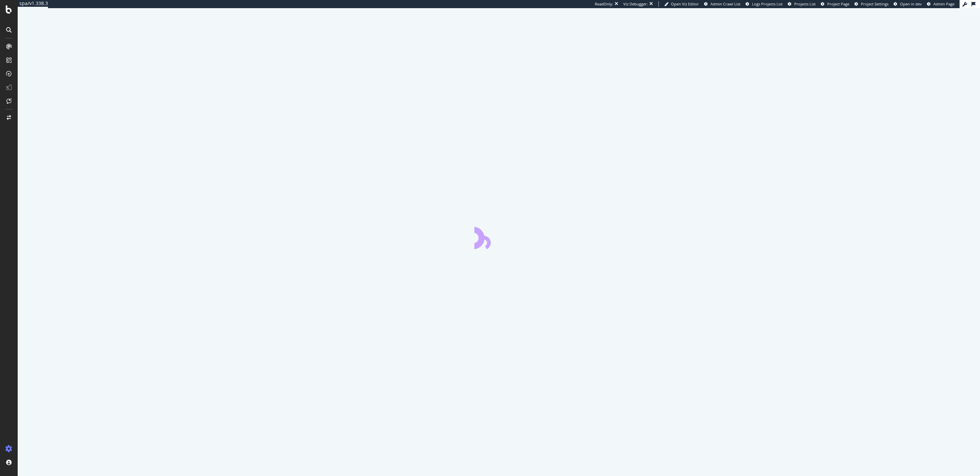 The width and height of the screenshot is (980, 476). Describe the element at coordinates (722, 4) in the screenshot. I see `a: Admin Crawl List` at that location.